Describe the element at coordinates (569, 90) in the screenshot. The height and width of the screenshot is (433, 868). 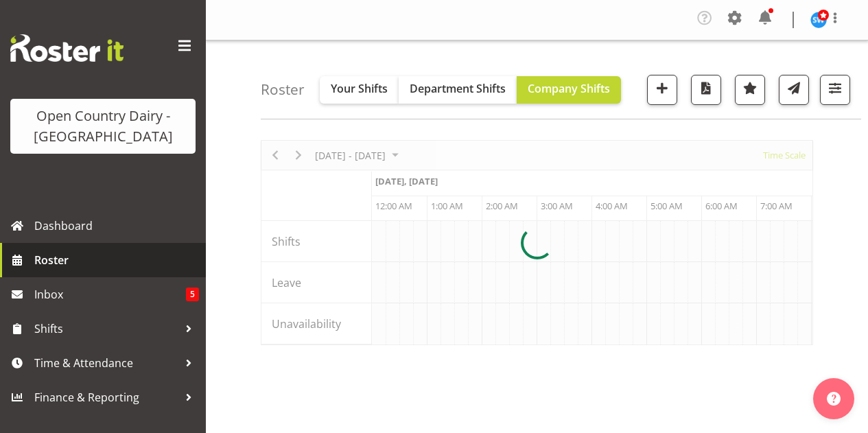
I see `button: Company Shifts` at that location.